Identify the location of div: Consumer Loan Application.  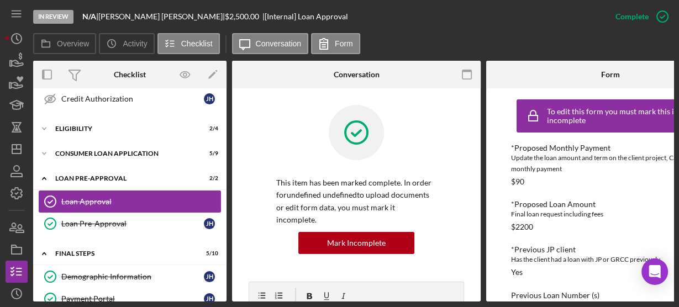
(123, 154).